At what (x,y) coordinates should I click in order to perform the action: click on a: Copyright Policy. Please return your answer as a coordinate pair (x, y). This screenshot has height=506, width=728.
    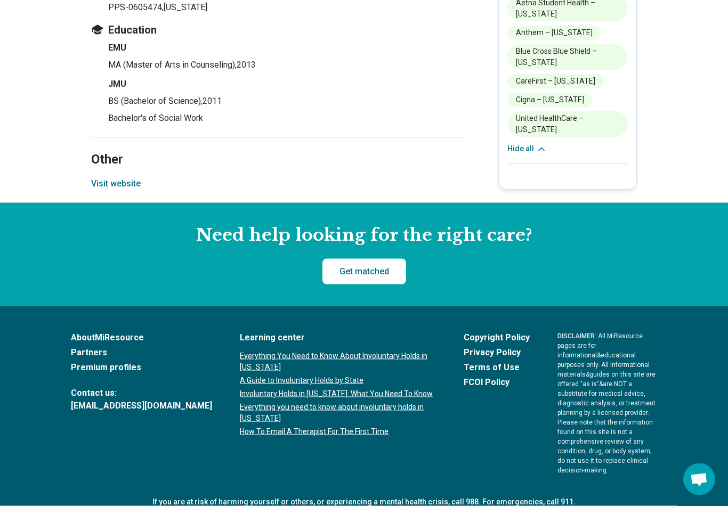
    Looking at the image, I should click on (497, 338).